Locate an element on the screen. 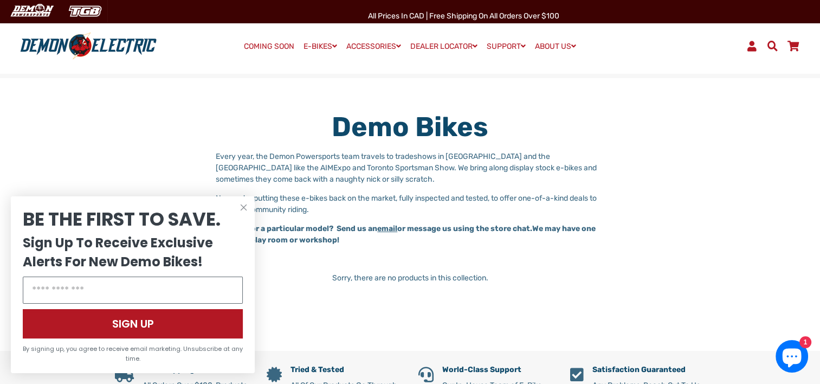  h1: Demo Bikes is located at coordinates (410, 127).